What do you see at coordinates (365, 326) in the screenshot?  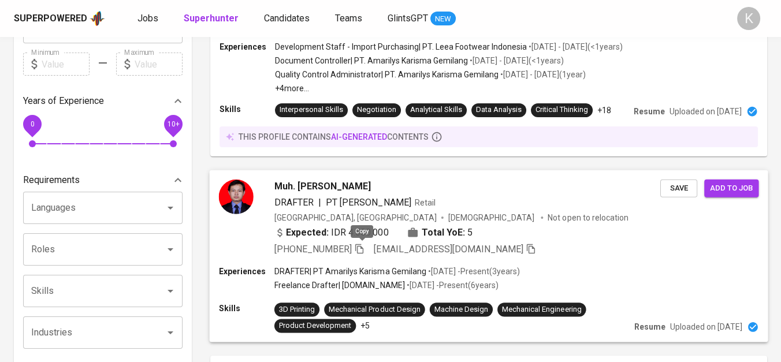 I see `p: +5` at bounding box center [365, 326].